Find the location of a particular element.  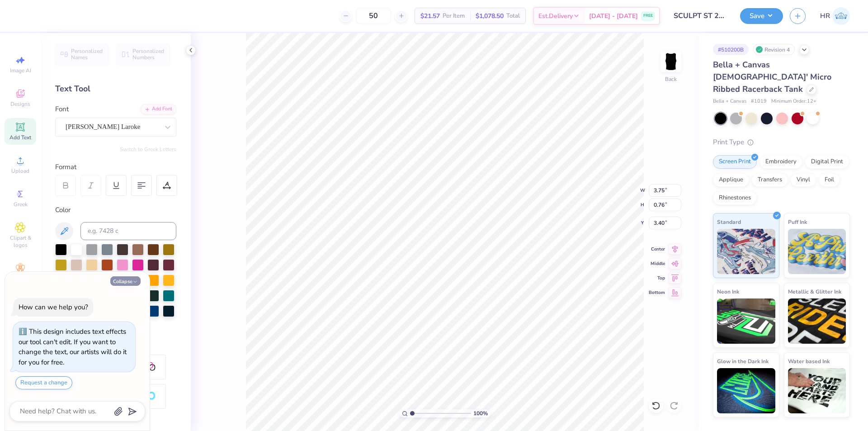

span: Water based Ink is located at coordinates (809, 361).